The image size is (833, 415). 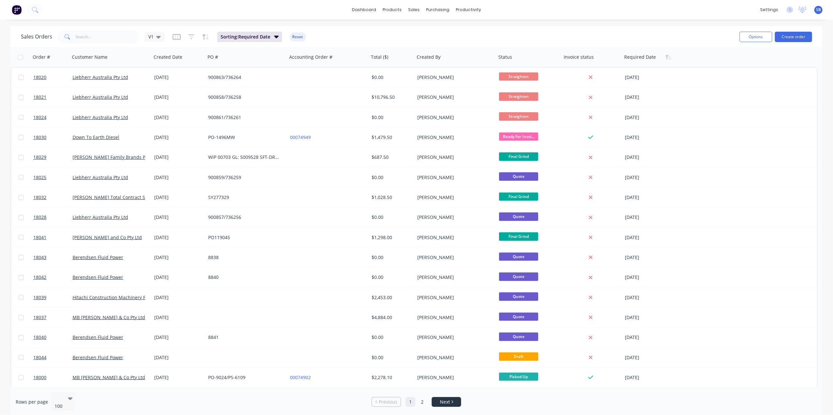 I want to click on a: 18000, so click(x=53, y=378).